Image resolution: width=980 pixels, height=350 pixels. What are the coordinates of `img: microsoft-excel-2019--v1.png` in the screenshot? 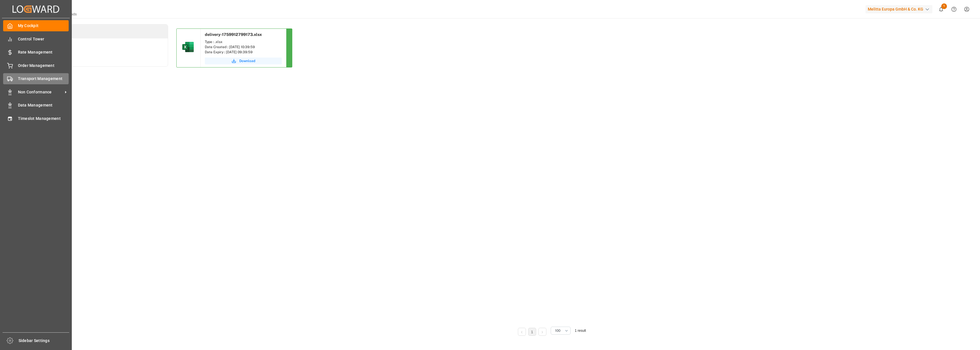 It's located at (188, 47).